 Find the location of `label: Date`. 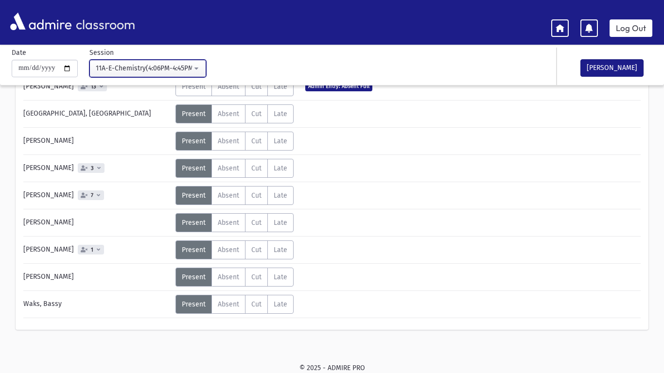

label: Date is located at coordinates (19, 52).